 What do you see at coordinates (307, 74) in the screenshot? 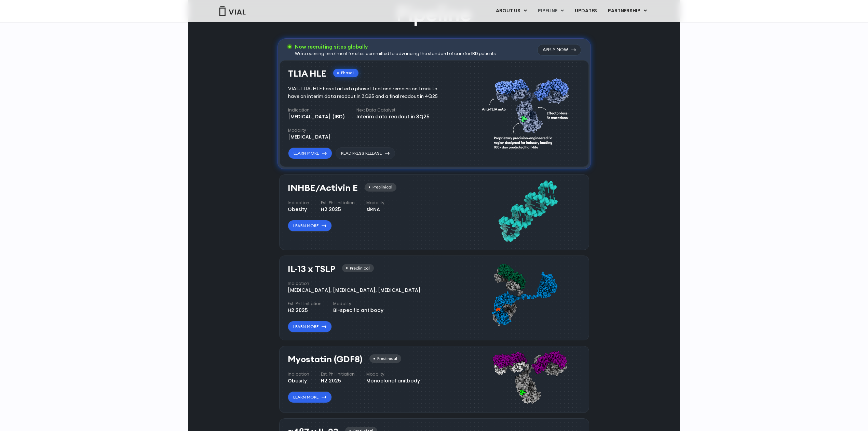
I see `h3: TL1A HLE` at bounding box center [307, 74].